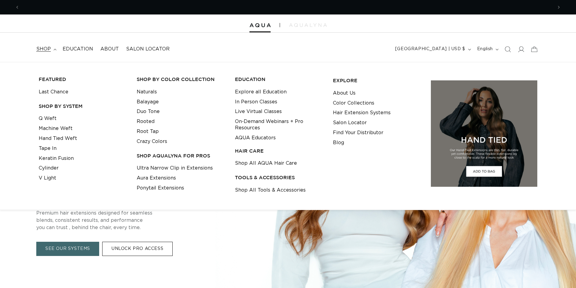 This screenshot has width=576, height=288. Describe the element at coordinates (127, 214) in the screenshot. I see `p: Premium hair extensions designed for seamless` at that location.